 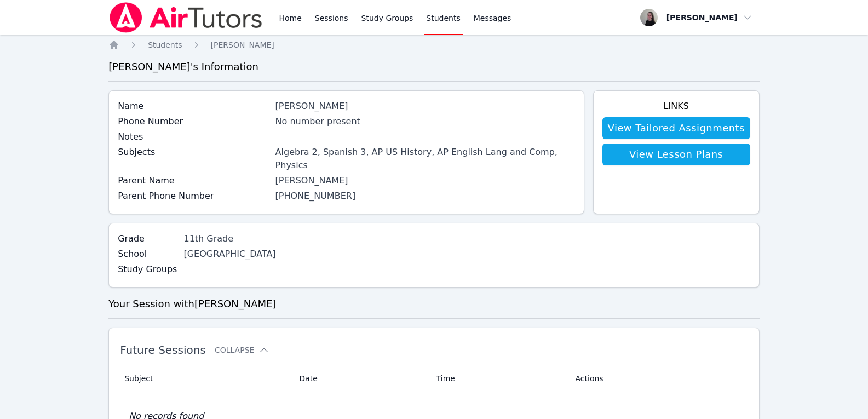 What do you see at coordinates (676, 128) in the screenshot?
I see `a: View Tailored Assignments` at bounding box center [676, 128].